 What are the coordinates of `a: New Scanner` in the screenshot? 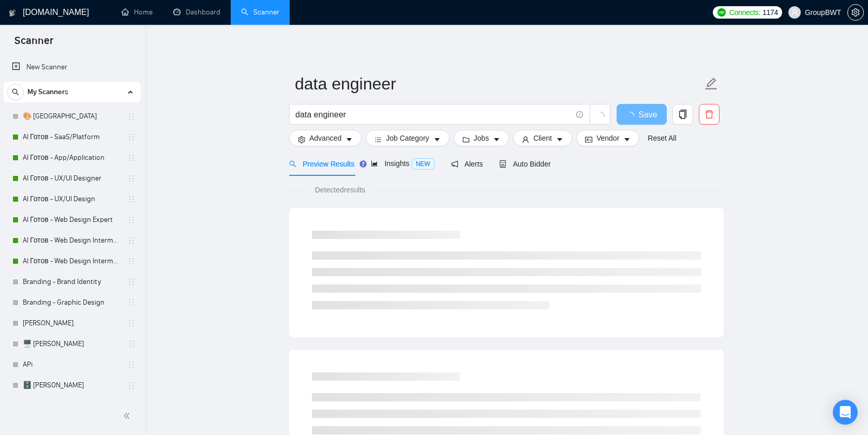 It's located at (72, 67).